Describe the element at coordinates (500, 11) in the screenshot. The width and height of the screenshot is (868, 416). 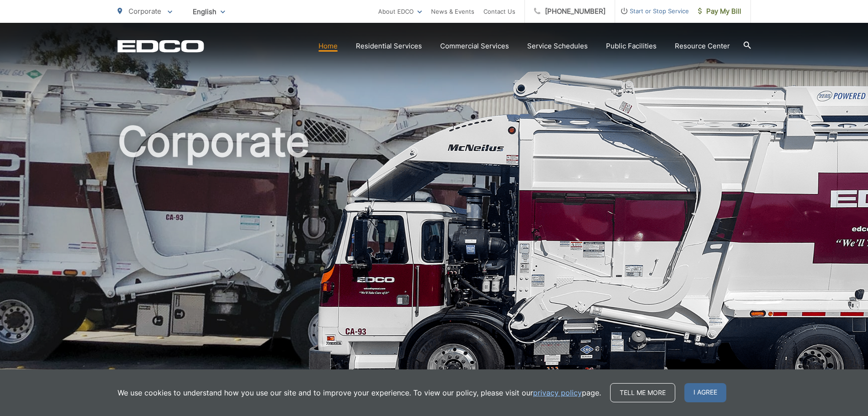
I see `a: Contact Us` at that location.